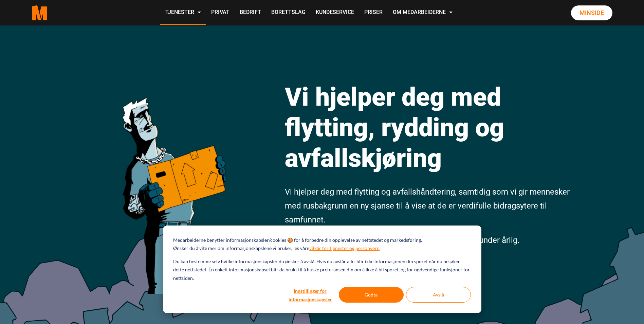 Image resolution: width=644 pixels, height=324 pixels. What do you see at coordinates (591, 13) in the screenshot?
I see `a: Minside` at bounding box center [591, 13].